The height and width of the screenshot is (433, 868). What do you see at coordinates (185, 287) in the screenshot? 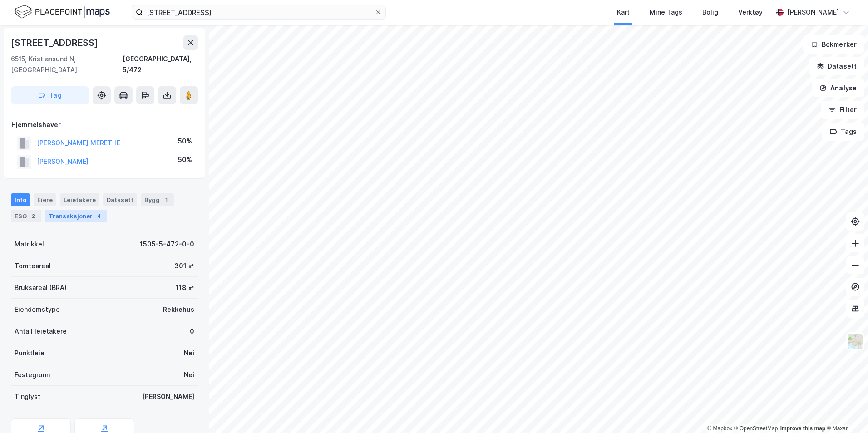
I see `div: 118 ㎡` at bounding box center [185, 287].